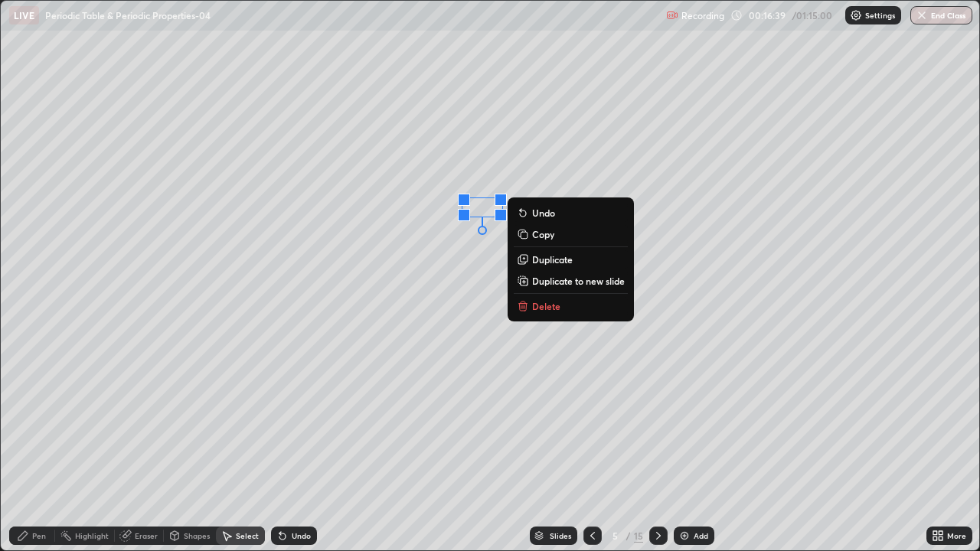 The image size is (980, 551). Describe the element at coordinates (570, 281) in the screenshot. I see `button: Duplicate to new slide` at that location.